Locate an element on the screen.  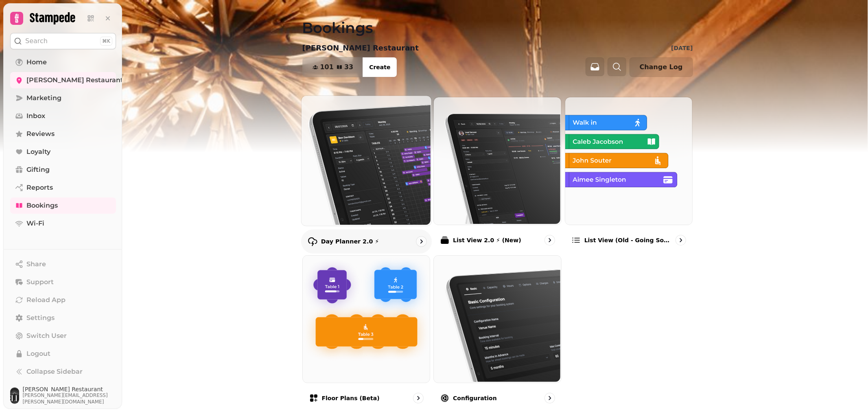
button: Create is located at coordinates (379, 68).